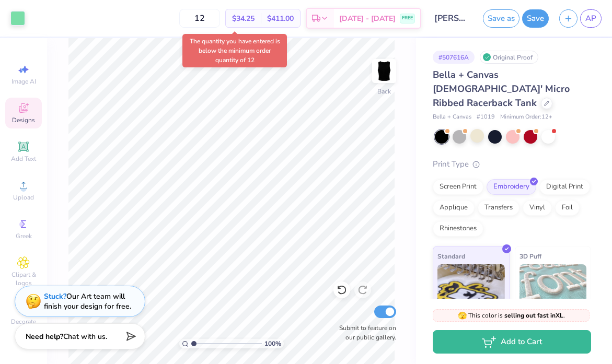  Describe the element at coordinates (553, 290) in the screenshot. I see `img: 3D Puff` at that location.